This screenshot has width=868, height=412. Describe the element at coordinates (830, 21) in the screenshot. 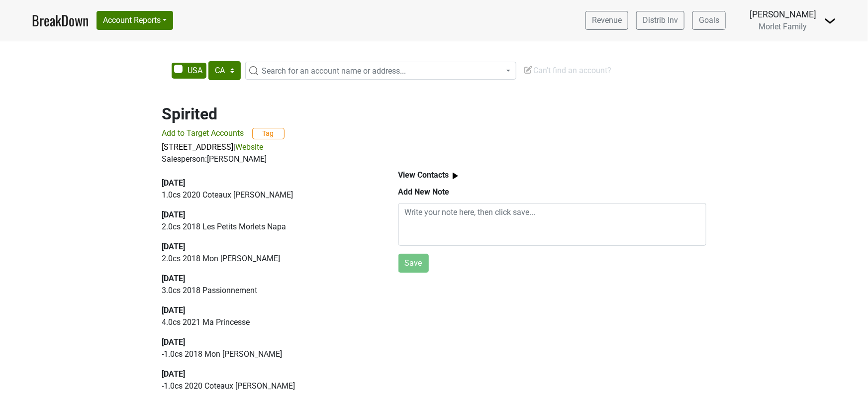

I see `img: Dropdown Menu` at that location.